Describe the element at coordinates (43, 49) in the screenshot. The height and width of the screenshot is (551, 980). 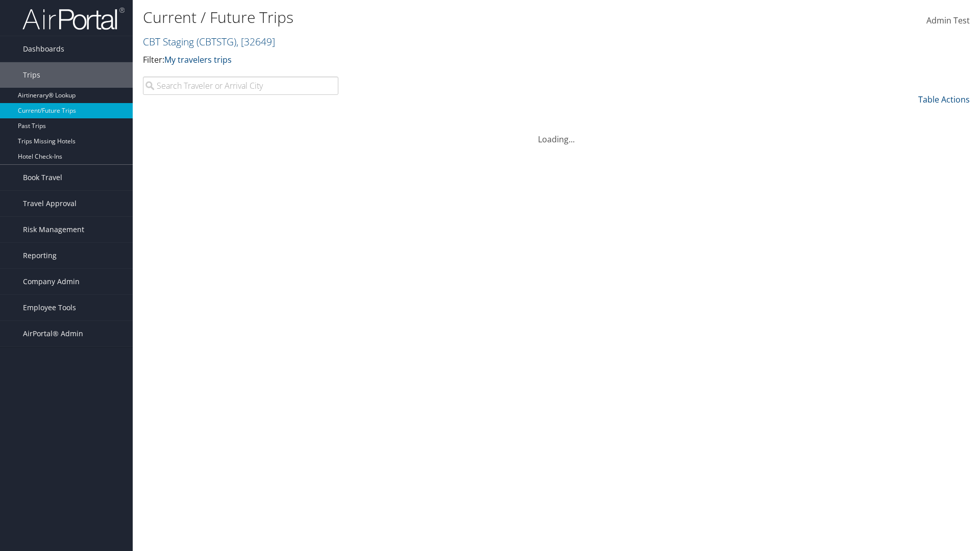
I see `span: Dashboards` at that location.